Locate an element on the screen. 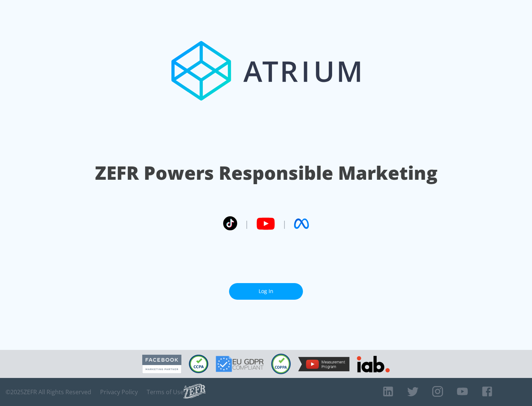  img: COPPA Compliant is located at coordinates (281, 364).